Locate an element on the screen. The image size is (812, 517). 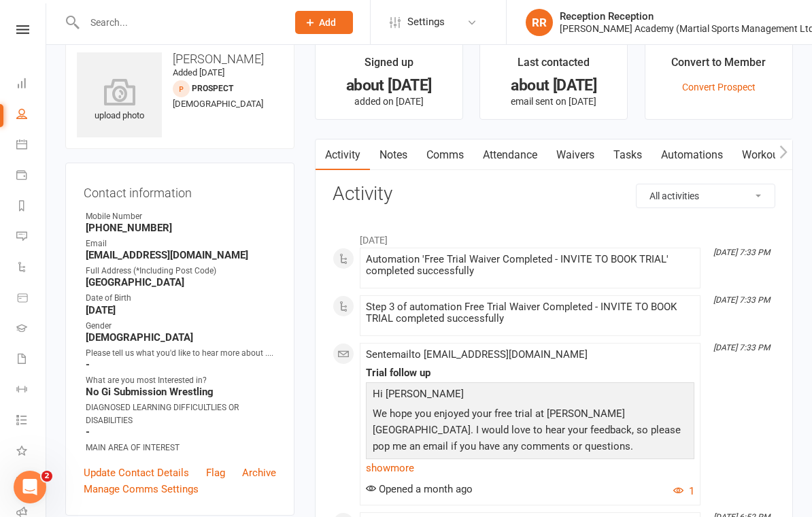
div: What are you most Interested in? is located at coordinates (181, 380).